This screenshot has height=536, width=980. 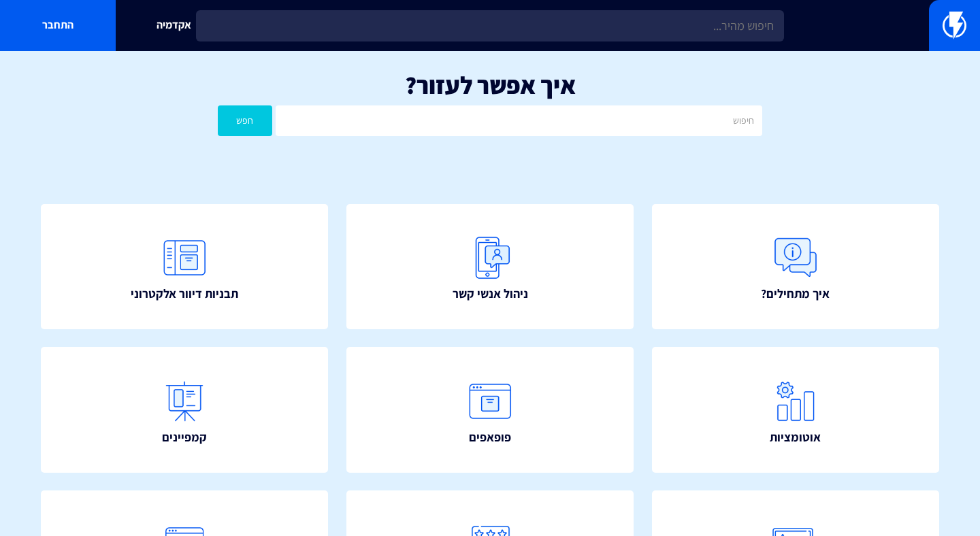 What do you see at coordinates (795, 409) in the screenshot?
I see `a: אוטומציות` at bounding box center [795, 409].